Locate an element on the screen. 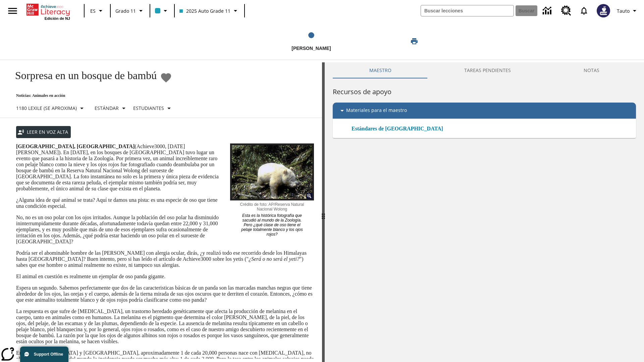 The height and width of the screenshot is (362, 644). input: Buscar campo is located at coordinates (467, 11).